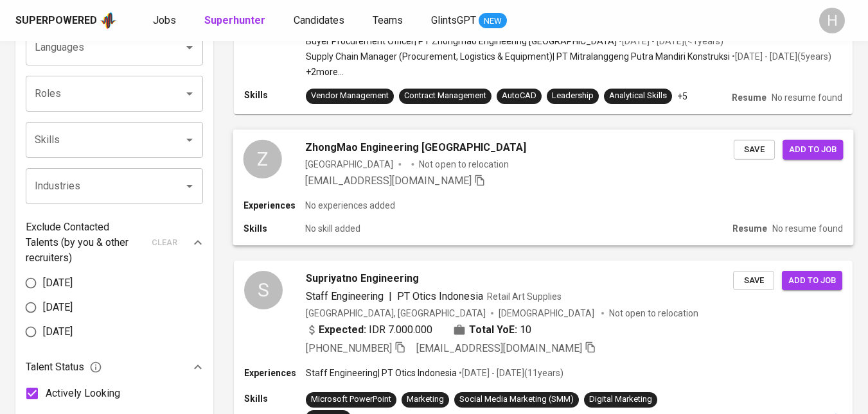 The image size is (868, 414). Describe the element at coordinates (108, 21) in the screenshot. I see `img: app logo` at that location.